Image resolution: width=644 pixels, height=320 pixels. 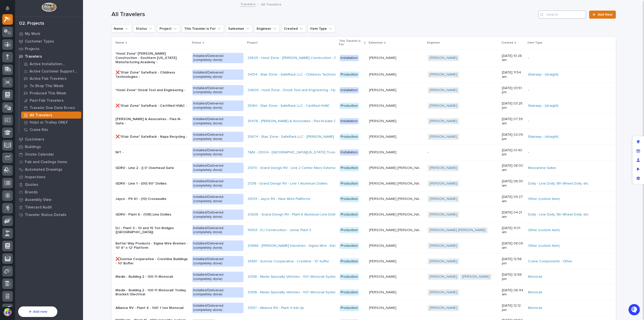 I want to click on p: This Traveler is For, so click(x=351, y=43).